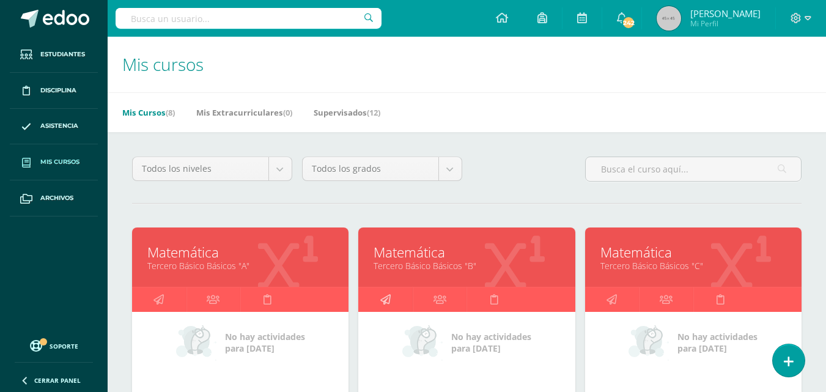  Describe the element at coordinates (149, 112) in the screenshot. I see `a: Mis Cursos(8)` at that location.